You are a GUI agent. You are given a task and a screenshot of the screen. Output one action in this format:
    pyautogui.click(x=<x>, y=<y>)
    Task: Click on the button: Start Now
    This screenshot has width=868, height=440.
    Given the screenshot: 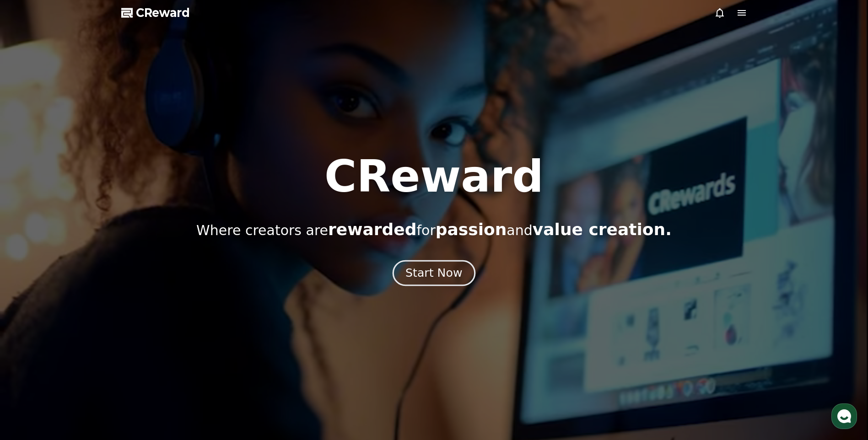 What is the action you would take?
    pyautogui.click(x=433, y=273)
    